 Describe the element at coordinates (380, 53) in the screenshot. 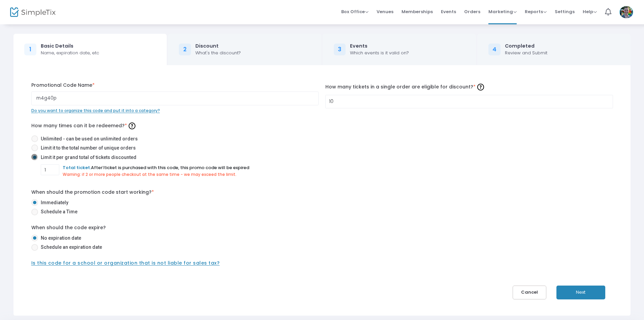

I see `div: Which events is it valid on?` at that location.